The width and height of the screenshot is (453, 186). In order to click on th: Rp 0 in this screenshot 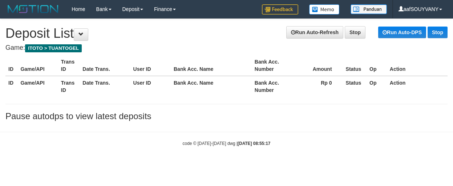, I will do `click(323, 86)`.